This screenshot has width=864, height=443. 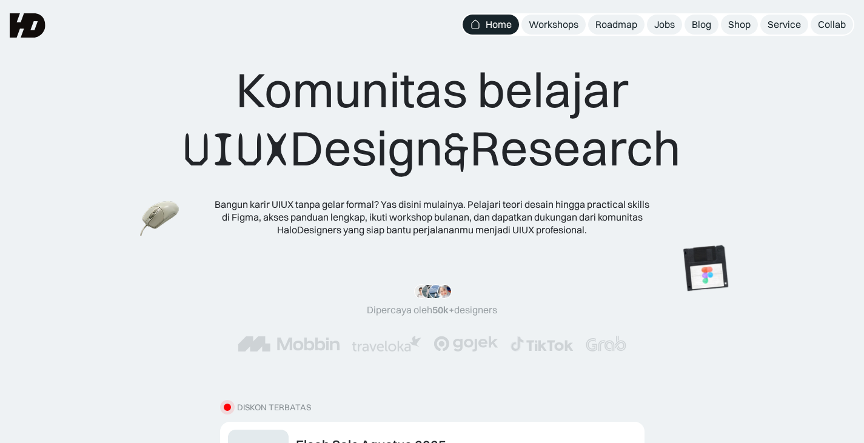 What do you see at coordinates (491, 24) in the screenshot?
I see `a: Home` at bounding box center [491, 24].